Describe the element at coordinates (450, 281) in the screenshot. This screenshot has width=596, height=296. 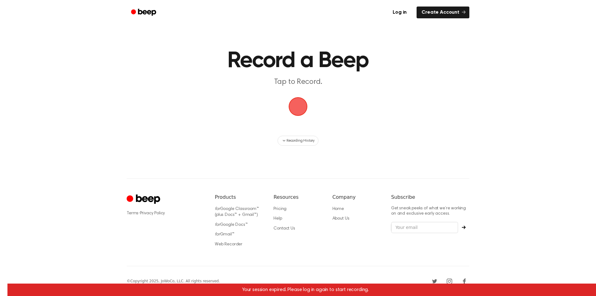
I see `a: Instagram` at that location.